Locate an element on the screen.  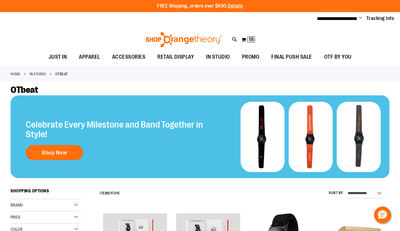
h2: Items to is located at coordinates (110, 193).